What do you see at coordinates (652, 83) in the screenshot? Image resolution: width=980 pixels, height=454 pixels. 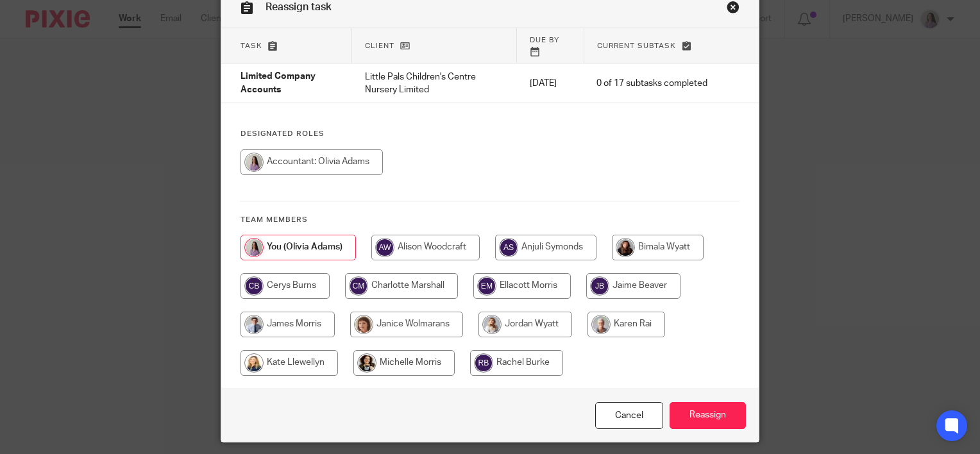 I see `td: 0 of 17 subtasks completed` at bounding box center [652, 83].